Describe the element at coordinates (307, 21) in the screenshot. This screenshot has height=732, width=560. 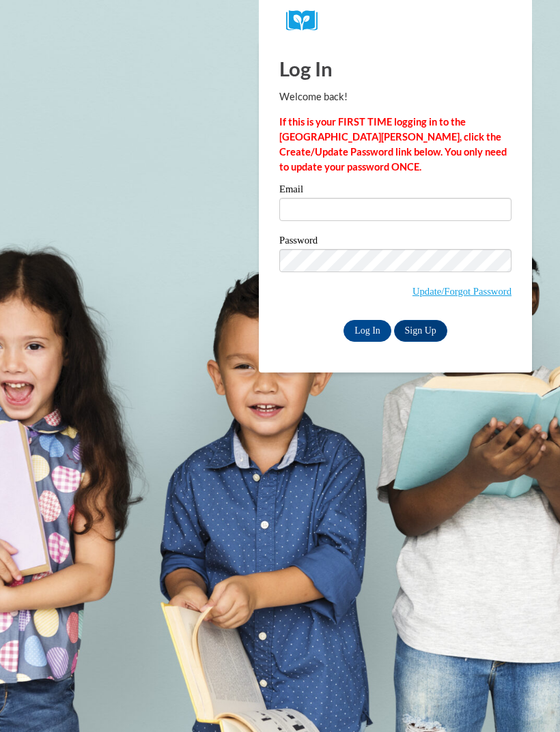
I see `img: Logo brand` at that location.